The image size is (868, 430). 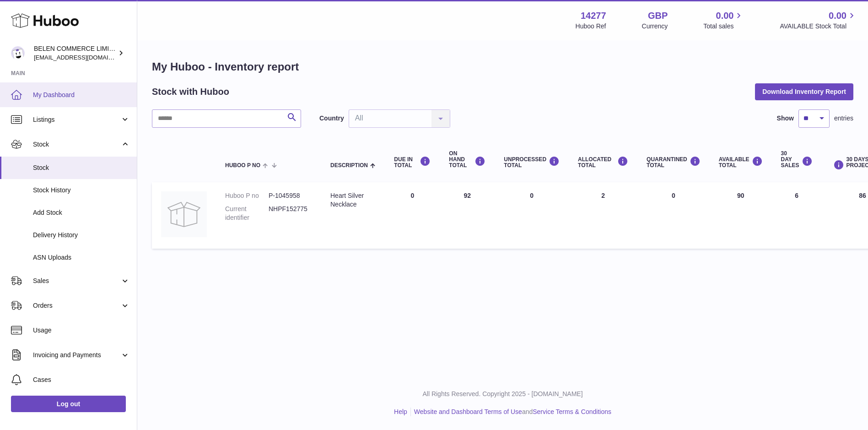 I want to click on span: Huboo P no, so click(x=242, y=165).